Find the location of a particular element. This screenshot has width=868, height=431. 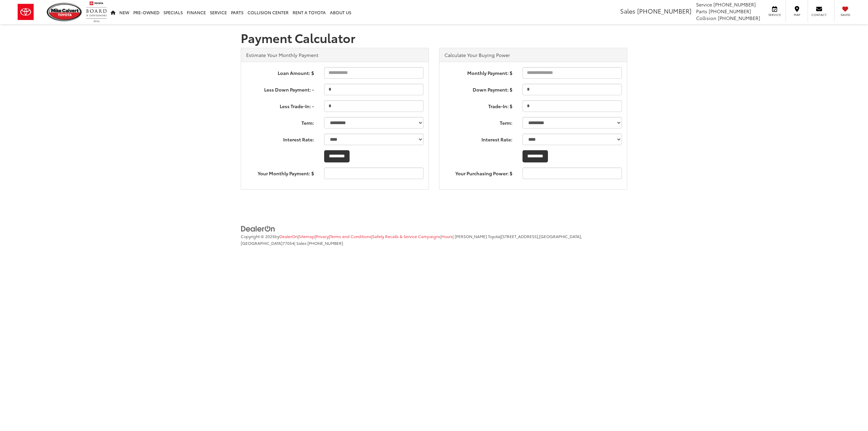

div: Estimate Your Monthly Payment is located at coordinates (335, 55).